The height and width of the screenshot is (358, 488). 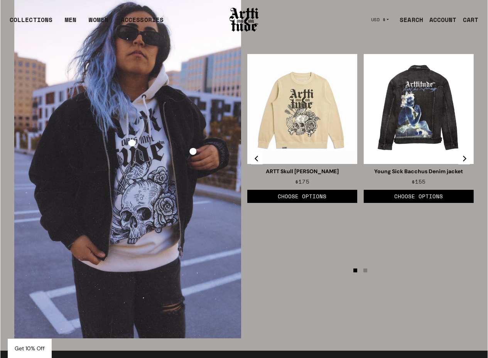 What do you see at coordinates (30, 348) in the screenshot?
I see `div: Get 10% Off` at bounding box center [30, 348].